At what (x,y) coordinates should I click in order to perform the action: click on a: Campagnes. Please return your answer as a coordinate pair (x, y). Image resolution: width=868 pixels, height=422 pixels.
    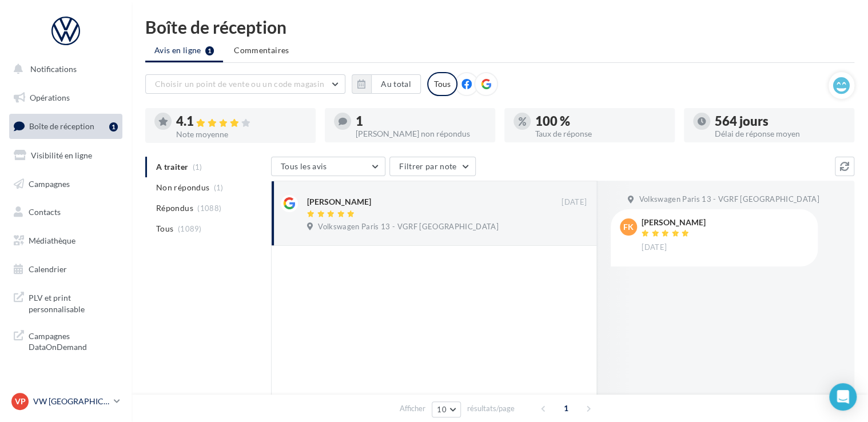
    Looking at the image, I should click on (66, 184).